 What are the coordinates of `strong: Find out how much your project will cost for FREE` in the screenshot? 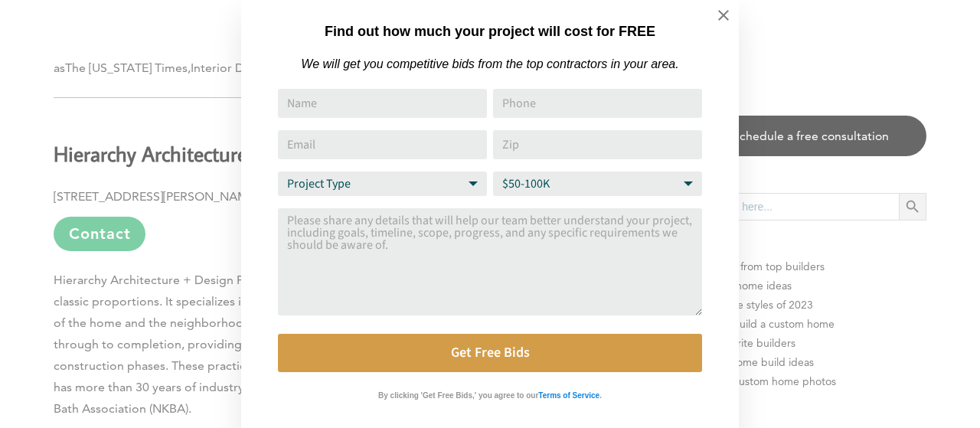 It's located at (490, 32).